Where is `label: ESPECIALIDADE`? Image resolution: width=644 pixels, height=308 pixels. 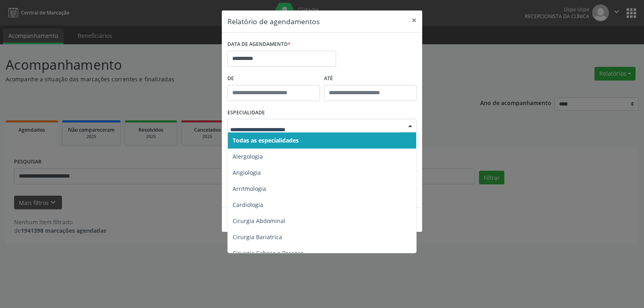
label: ESPECIALIDADE is located at coordinates (246, 113).